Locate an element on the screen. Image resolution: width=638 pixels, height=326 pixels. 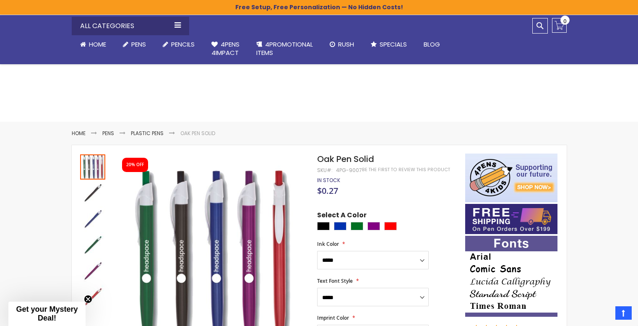
span: Oak Pen Solid is located at coordinates (345, 159).